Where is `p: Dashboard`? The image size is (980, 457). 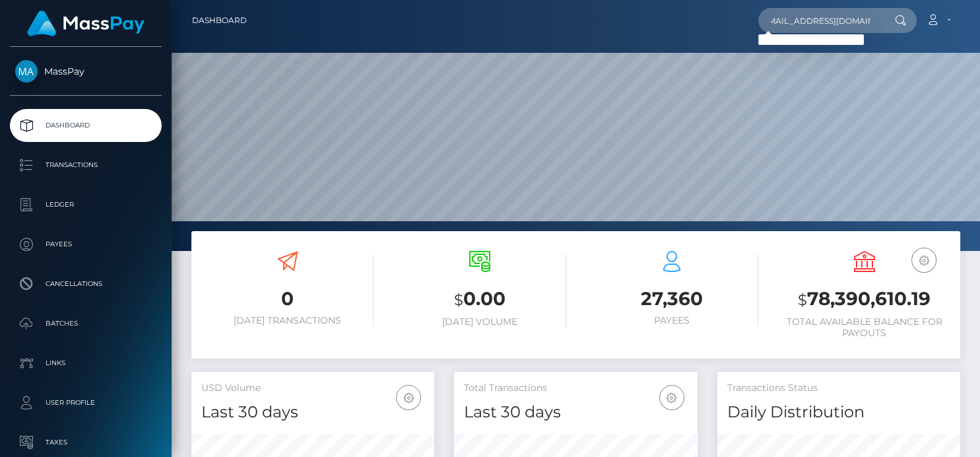 p: Dashboard is located at coordinates (86, 126).